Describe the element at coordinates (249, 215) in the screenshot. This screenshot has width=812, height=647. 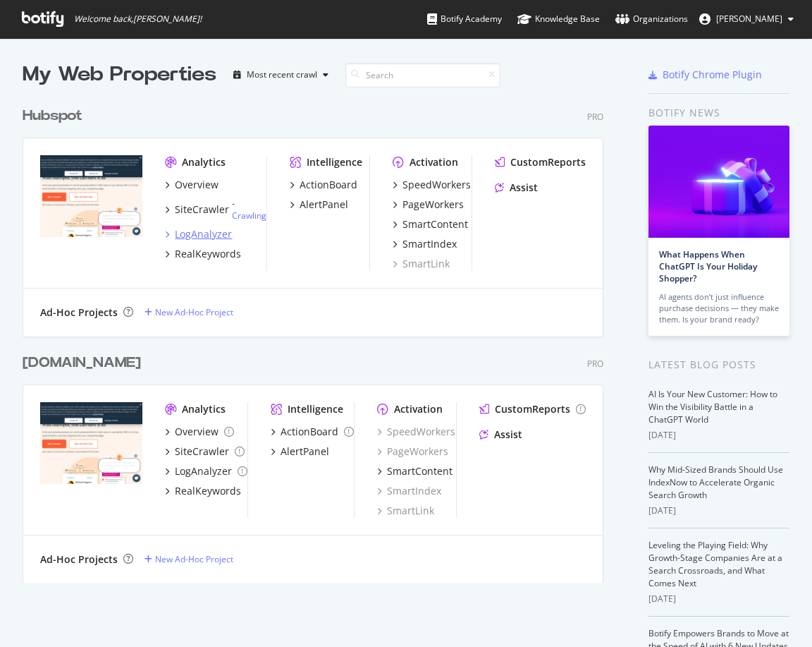
I see `a: Crawling` at that location.